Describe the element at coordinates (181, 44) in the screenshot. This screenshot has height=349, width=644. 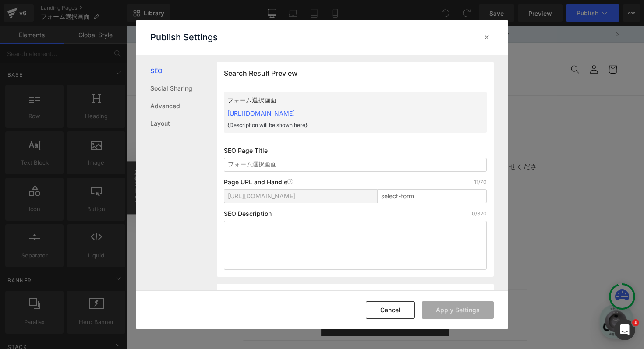
I see `span: ARASについて` at that location.